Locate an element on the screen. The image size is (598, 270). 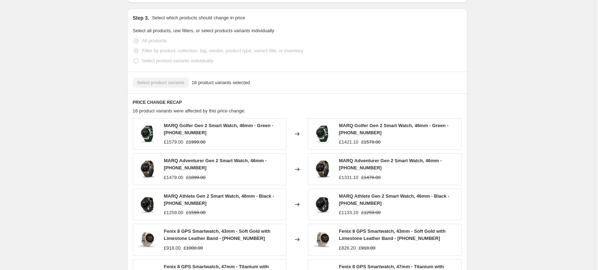
span: All products is located at coordinates (154, 40).